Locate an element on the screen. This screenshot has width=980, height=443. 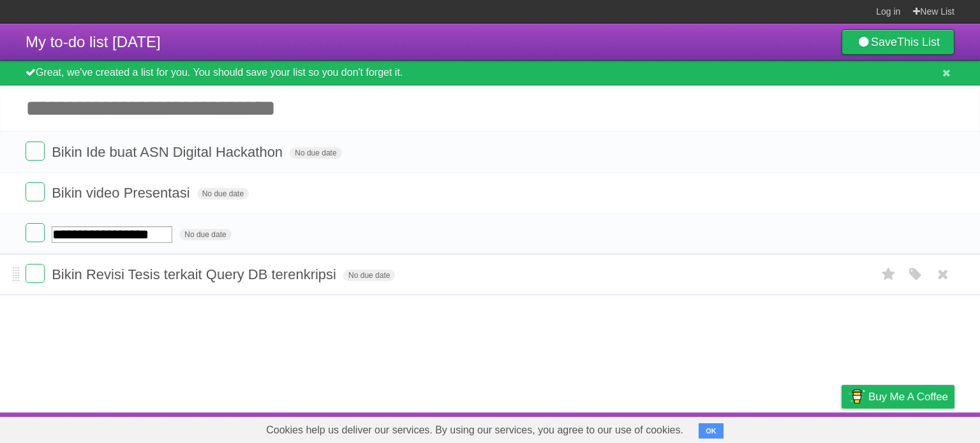
label: Star task is located at coordinates (889, 274).